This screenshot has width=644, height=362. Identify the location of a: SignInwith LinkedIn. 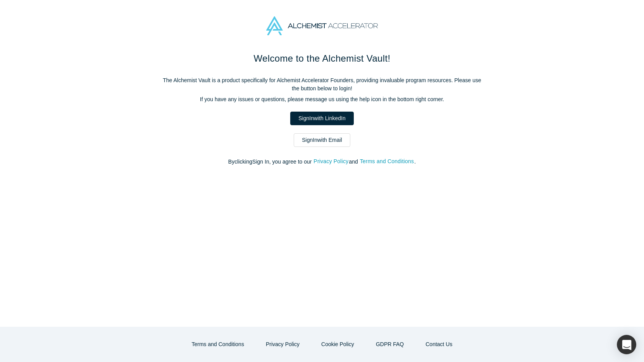
(322, 118).